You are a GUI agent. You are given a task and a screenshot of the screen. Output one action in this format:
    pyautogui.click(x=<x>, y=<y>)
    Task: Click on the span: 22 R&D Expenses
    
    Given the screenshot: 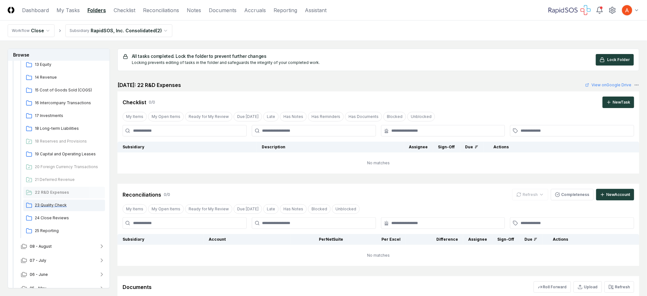 What is the action you would take?
    pyautogui.click(x=69, y=192)
    